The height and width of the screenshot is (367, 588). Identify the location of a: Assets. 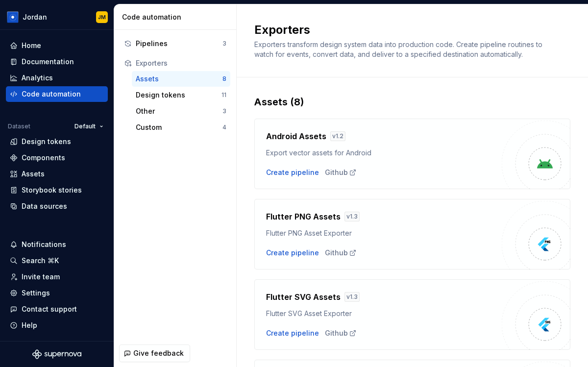
(56, 174).